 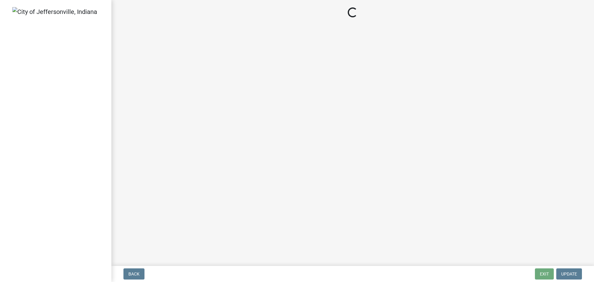 I want to click on span: Update, so click(x=569, y=274).